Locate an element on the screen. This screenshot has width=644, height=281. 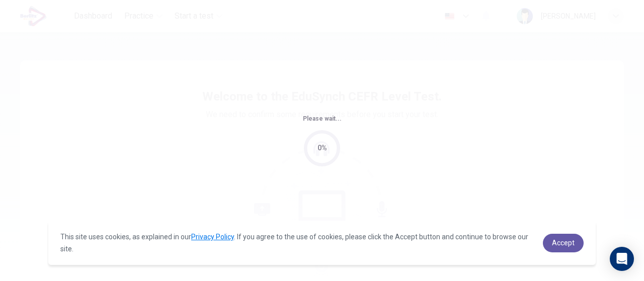
span: Please wait... is located at coordinates (322, 119).